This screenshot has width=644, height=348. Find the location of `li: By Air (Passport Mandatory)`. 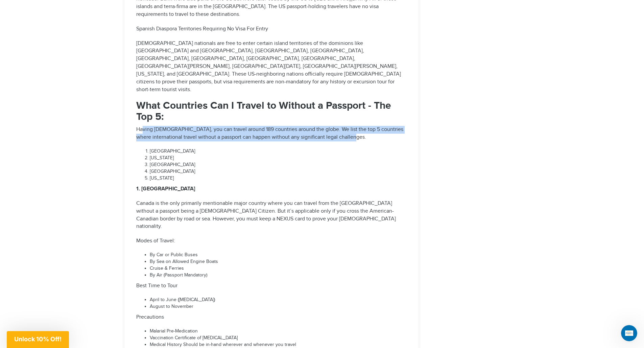

li: By Air (Passport Mandatory) is located at coordinates (278, 276).